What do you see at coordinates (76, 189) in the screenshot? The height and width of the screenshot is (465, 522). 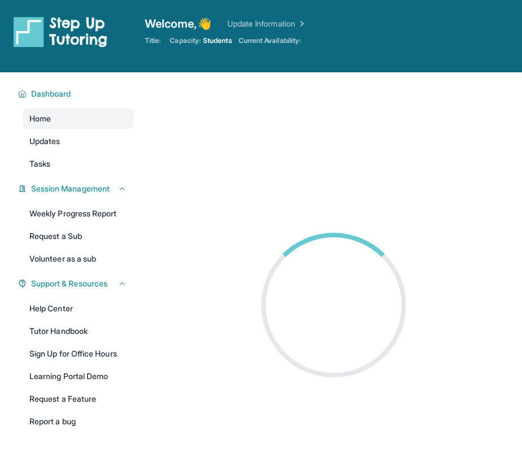 I see `button: Session Management` at bounding box center [76, 189].